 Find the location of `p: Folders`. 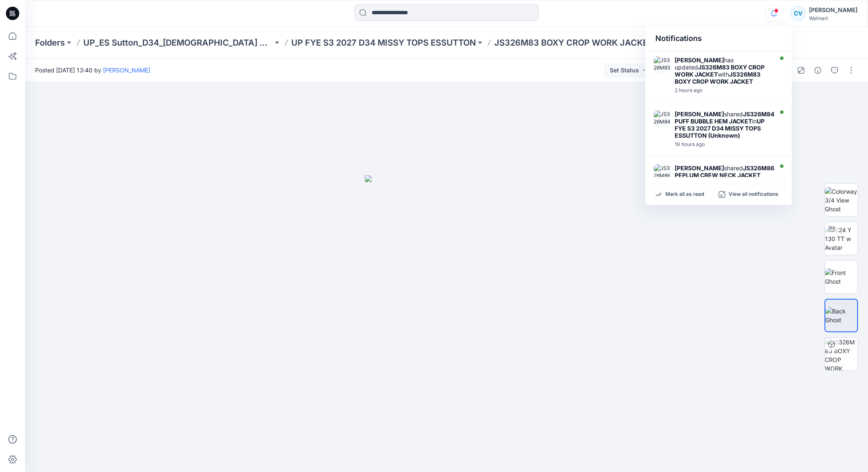

p: Folders is located at coordinates (50, 43).